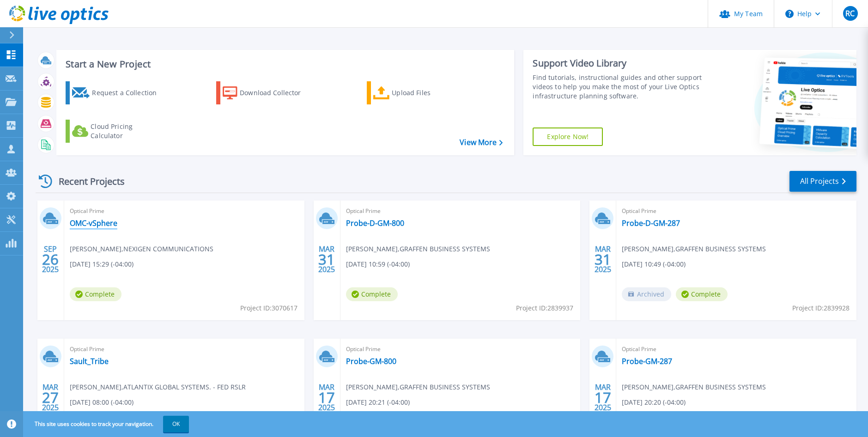  What do you see at coordinates (429, 92) in the screenshot?
I see `div: Upload Files` at bounding box center [429, 92].